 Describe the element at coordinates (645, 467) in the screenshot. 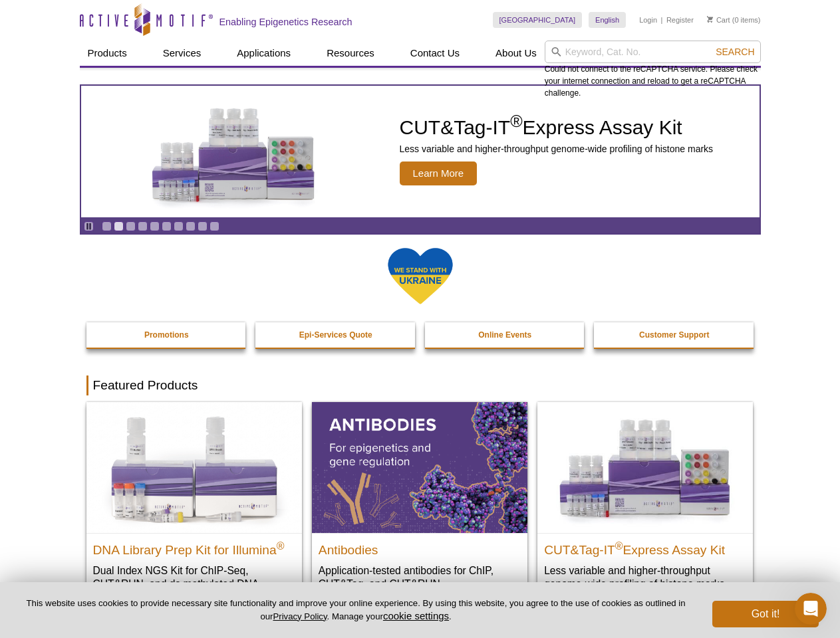

I see `img: CUT&Tag-IT® Express Assay Kit` at that location.